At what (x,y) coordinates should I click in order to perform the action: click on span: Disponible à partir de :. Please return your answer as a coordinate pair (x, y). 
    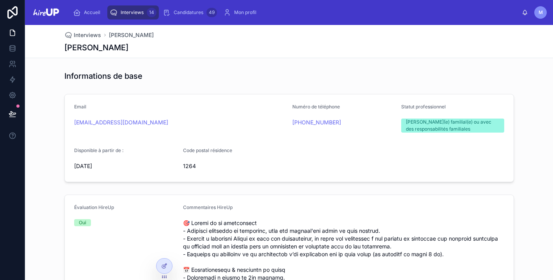
    Looking at the image, I should click on (99, 150).